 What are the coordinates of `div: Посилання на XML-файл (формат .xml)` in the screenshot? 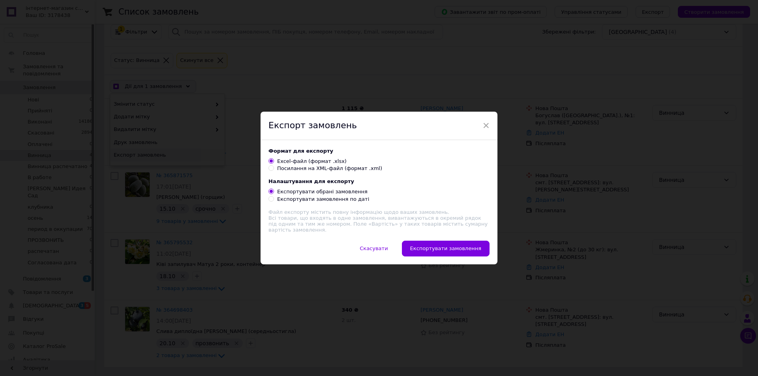 It's located at (330, 169).